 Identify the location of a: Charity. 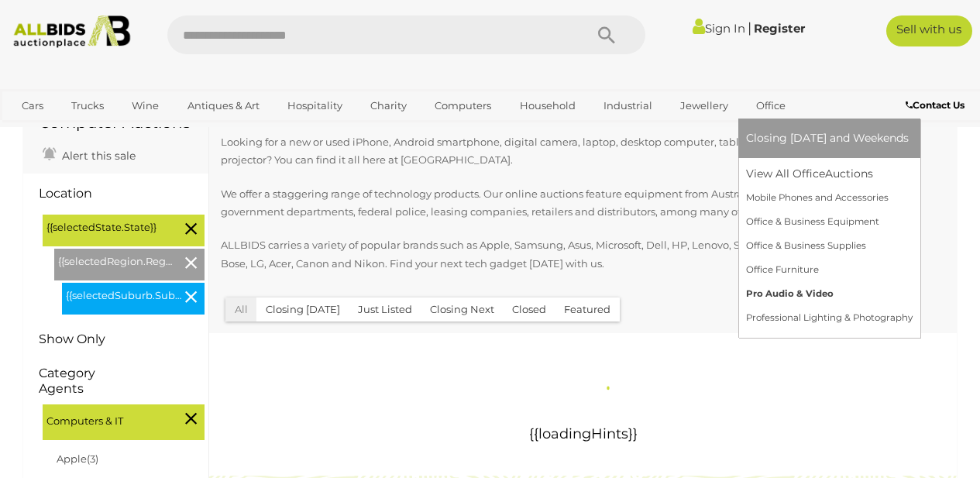
(388, 106).